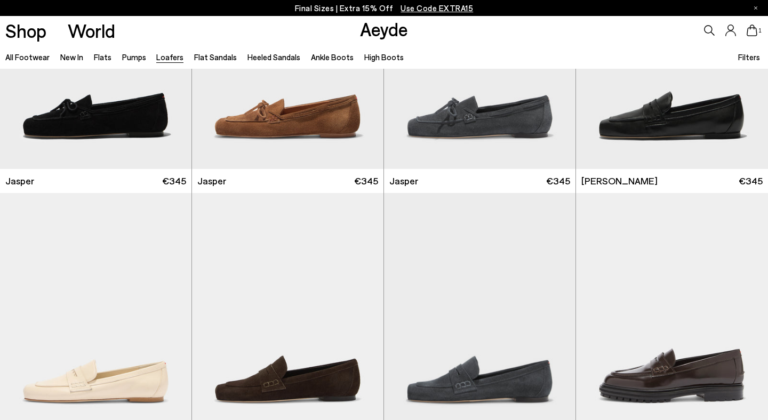  Describe the element at coordinates (273, 57) in the screenshot. I see `a: Heeled Sandals` at that location.